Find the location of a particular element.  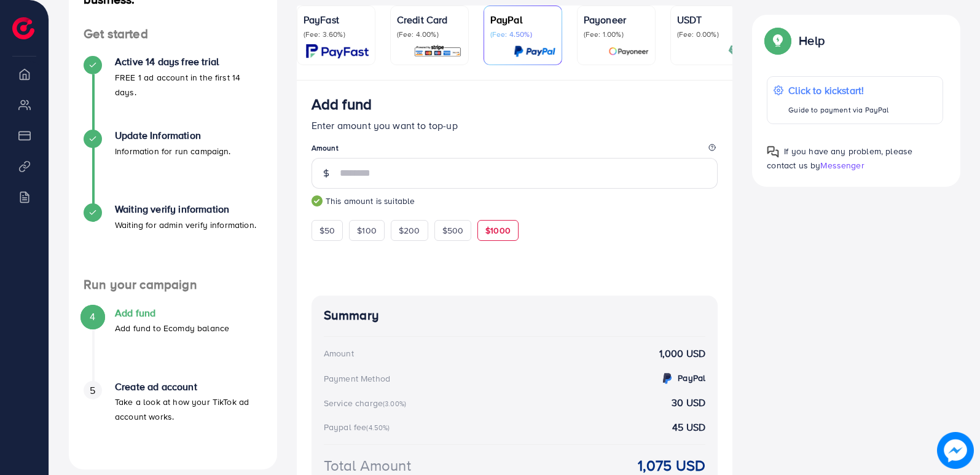

div: Amount is located at coordinates (339, 354).